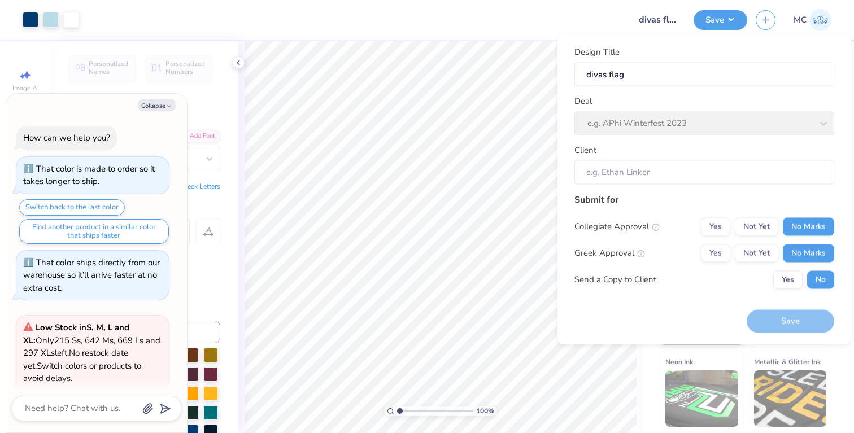  I want to click on div: That color ships directly from our warehouse so it’ll arrive faster at no extra cost., so click(91, 275).